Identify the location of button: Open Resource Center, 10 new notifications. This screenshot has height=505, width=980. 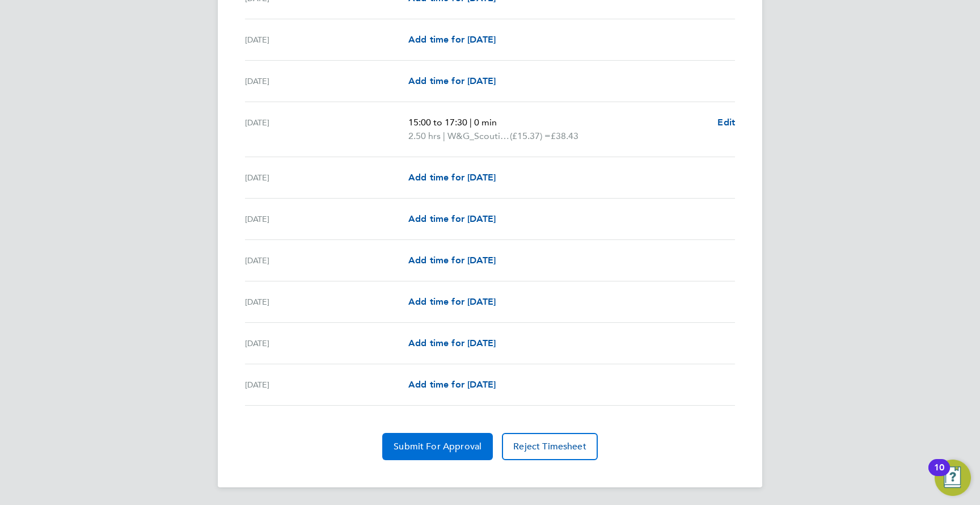
(952, 477).